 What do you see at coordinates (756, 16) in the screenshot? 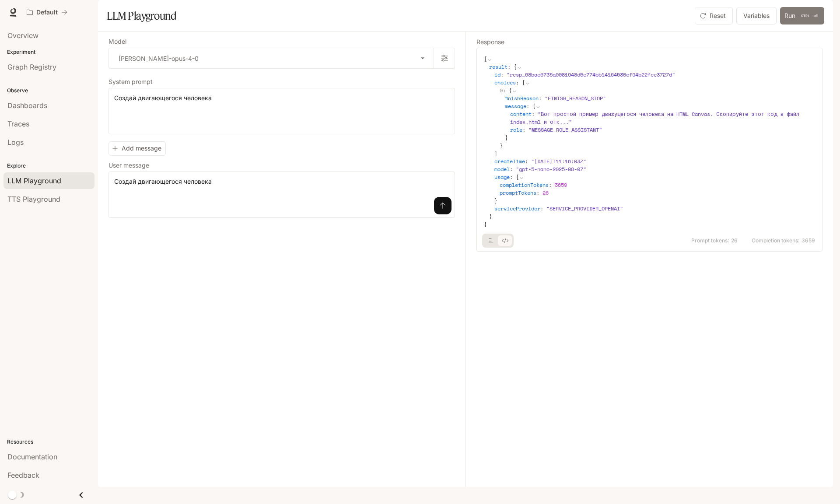
I see `button: Variables` at bounding box center [756, 16].